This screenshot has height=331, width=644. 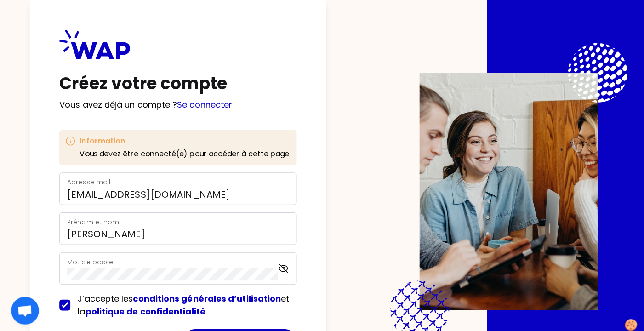 What do you see at coordinates (93, 220) in the screenshot?
I see `label: Prénom et nom` at bounding box center [93, 220].